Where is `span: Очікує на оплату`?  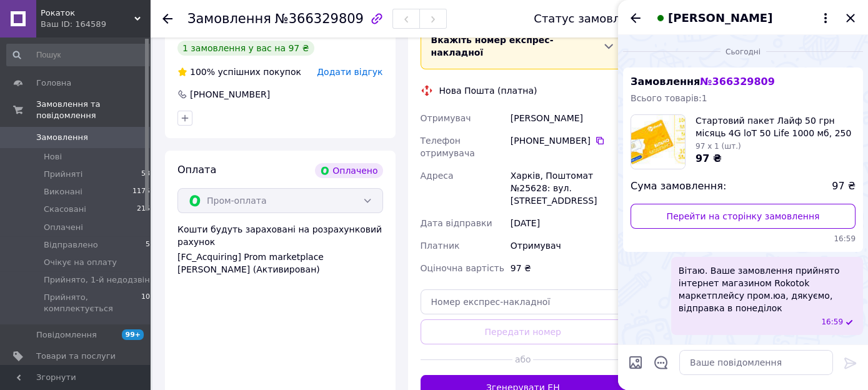
span: Очікує на оплату is located at coordinates (80, 263).